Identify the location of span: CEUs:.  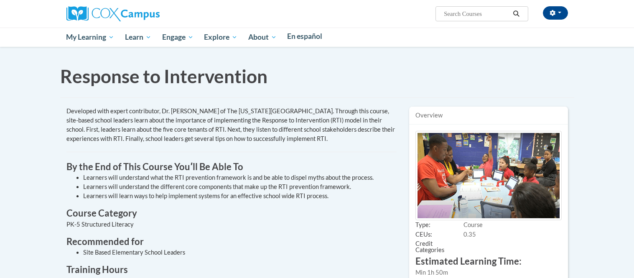
(439, 235).